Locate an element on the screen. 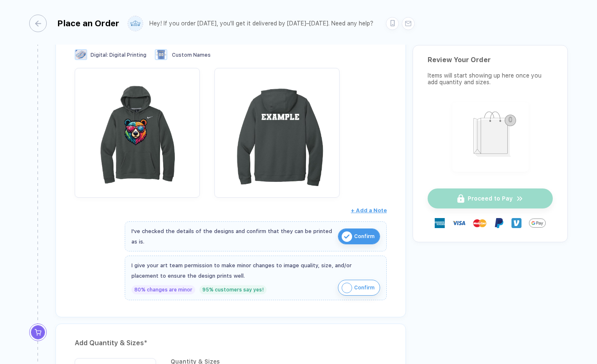  div: Items will start showing up here once you add quantity and sizes. is located at coordinates (491, 79).